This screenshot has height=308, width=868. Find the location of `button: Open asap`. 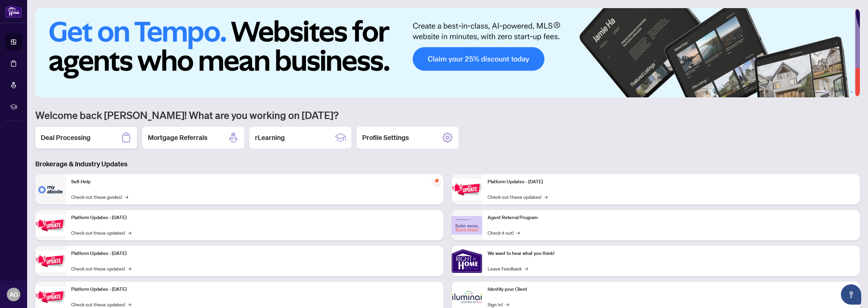

button: Open asap is located at coordinates (851, 295).